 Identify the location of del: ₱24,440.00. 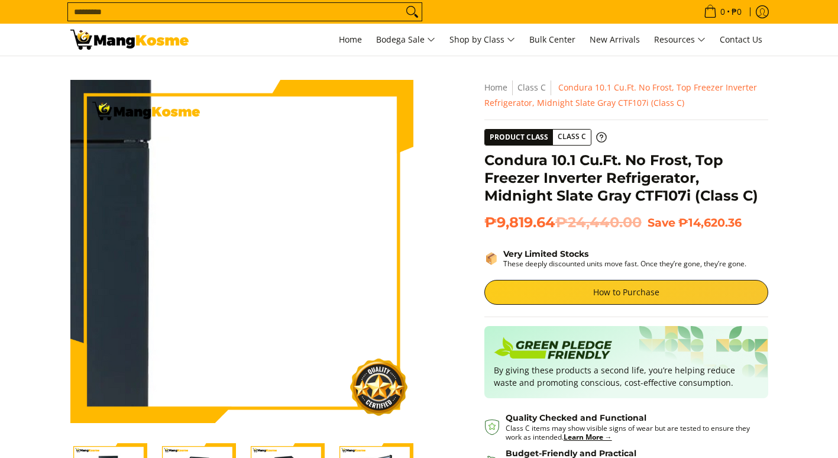
(599, 222).